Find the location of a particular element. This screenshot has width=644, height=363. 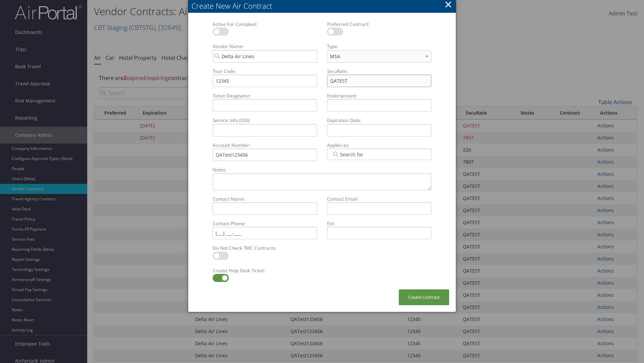

input: Endorsement: is located at coordinates (379, 105).